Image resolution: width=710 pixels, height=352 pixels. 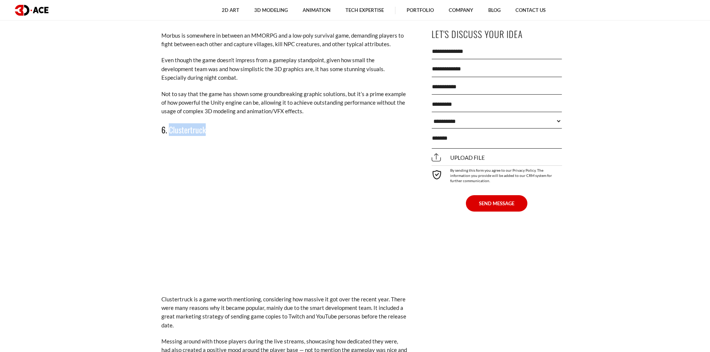 I want to click on p: Clustertruck is a game worth mentioning, considering how massive it got over the recent year. The..., so click(x=284, y=313).